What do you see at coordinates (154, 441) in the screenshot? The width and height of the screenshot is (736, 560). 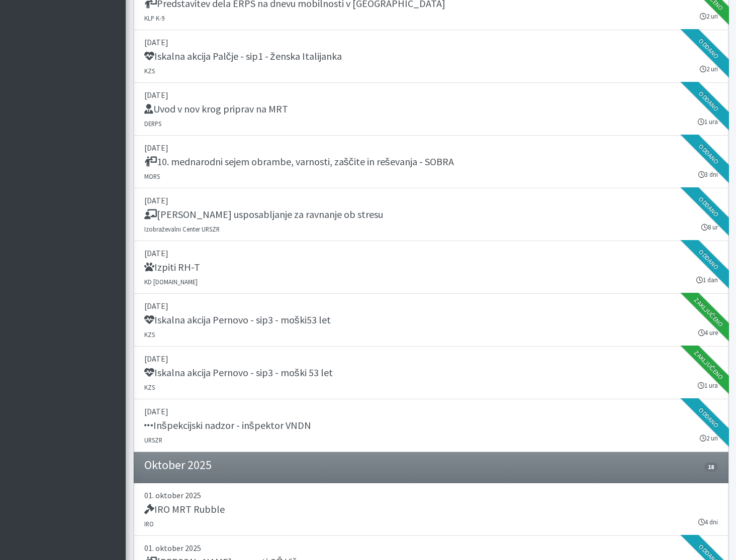 I see `small: URSZR` at bounding box center [154, 441].